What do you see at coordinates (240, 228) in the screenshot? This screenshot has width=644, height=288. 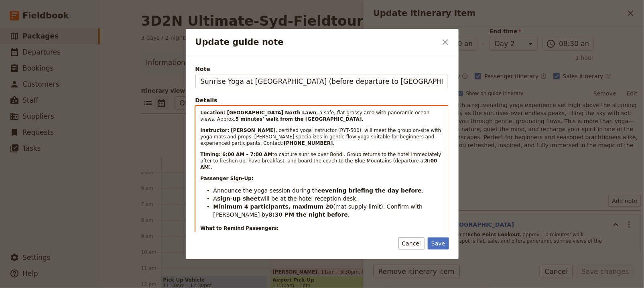 I see `strong: What to Remind Passengers:` at bounding box center [240, 228].